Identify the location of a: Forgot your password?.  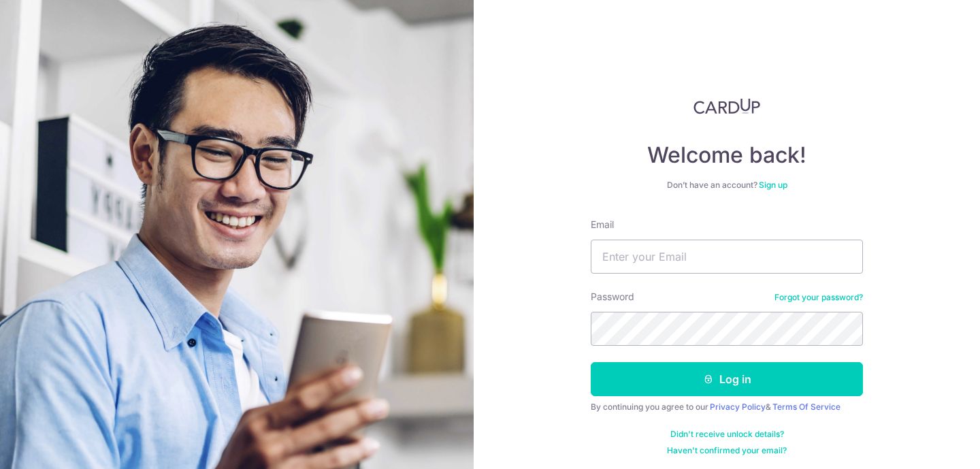
(819, 297).